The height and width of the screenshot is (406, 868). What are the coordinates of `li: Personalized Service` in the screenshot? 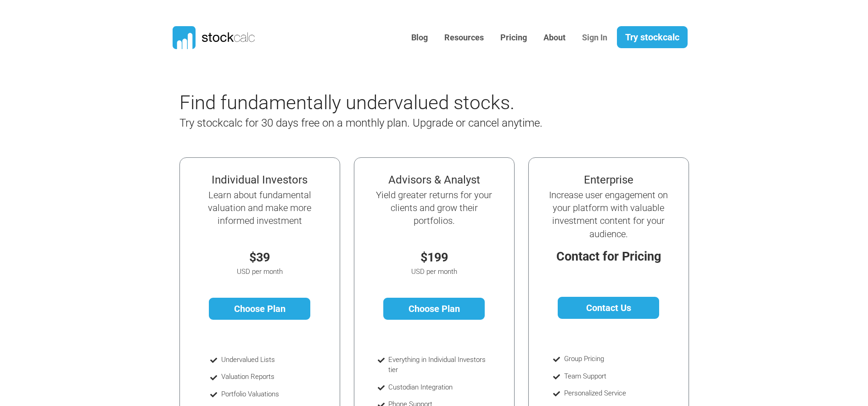 It's located at (613, 393).